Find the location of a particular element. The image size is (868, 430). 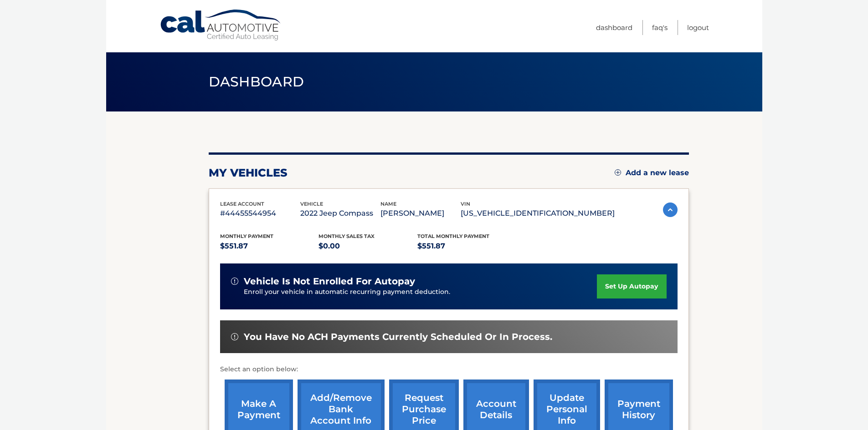

a: Add a new lease is located at coordinates (651, 173).